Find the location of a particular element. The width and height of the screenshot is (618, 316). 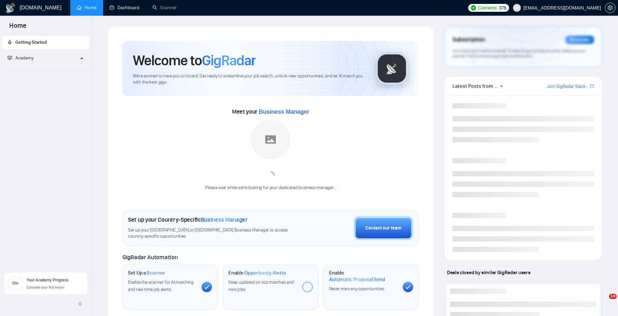

li: Getting Started is located at coordinates (45, 42).